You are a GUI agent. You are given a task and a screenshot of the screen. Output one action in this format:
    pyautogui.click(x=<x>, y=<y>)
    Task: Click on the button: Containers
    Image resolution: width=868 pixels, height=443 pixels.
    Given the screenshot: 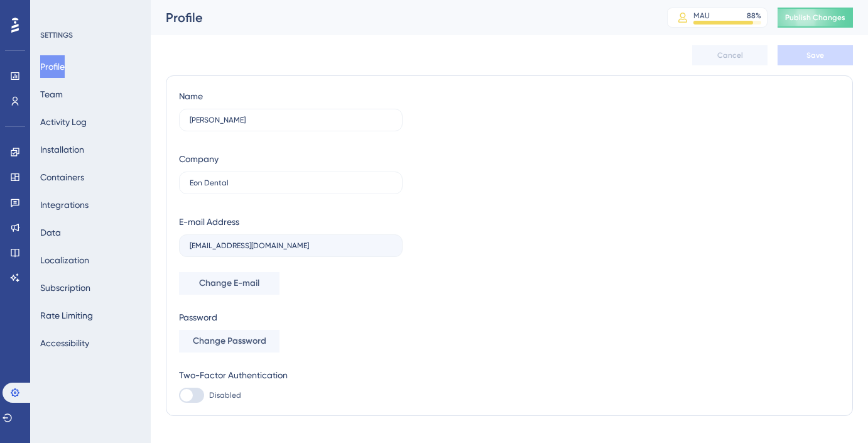 What is the action you would take?
    pyautogui.click(x=62, y=178)
    